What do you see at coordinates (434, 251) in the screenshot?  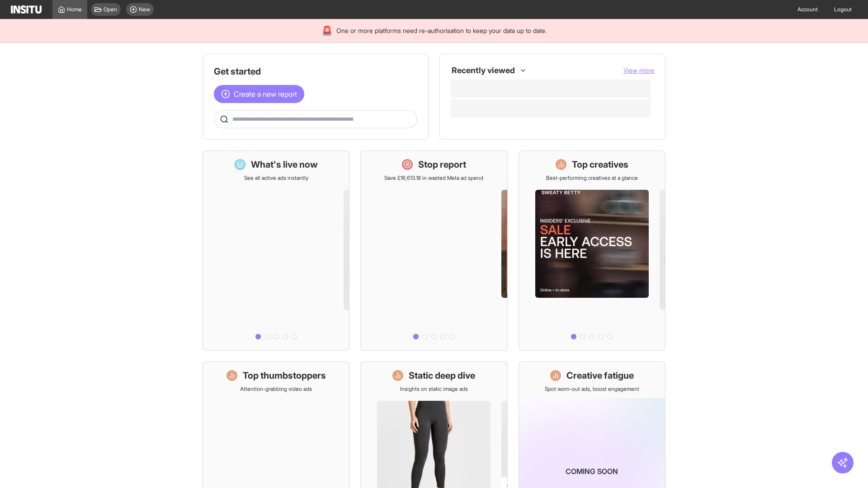 I see `a: Stop reportSave £16,613.18 in wasted Meta ad spend` at bounding box center [434, 251].